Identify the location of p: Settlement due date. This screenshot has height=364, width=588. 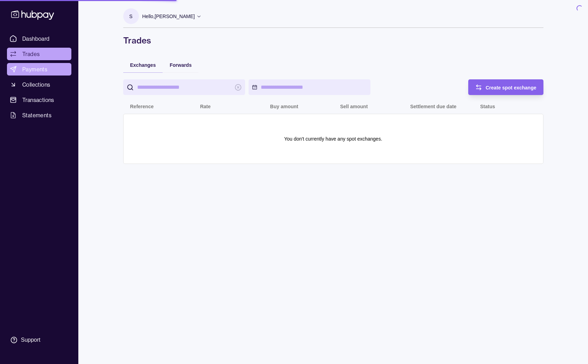
(433, 107).